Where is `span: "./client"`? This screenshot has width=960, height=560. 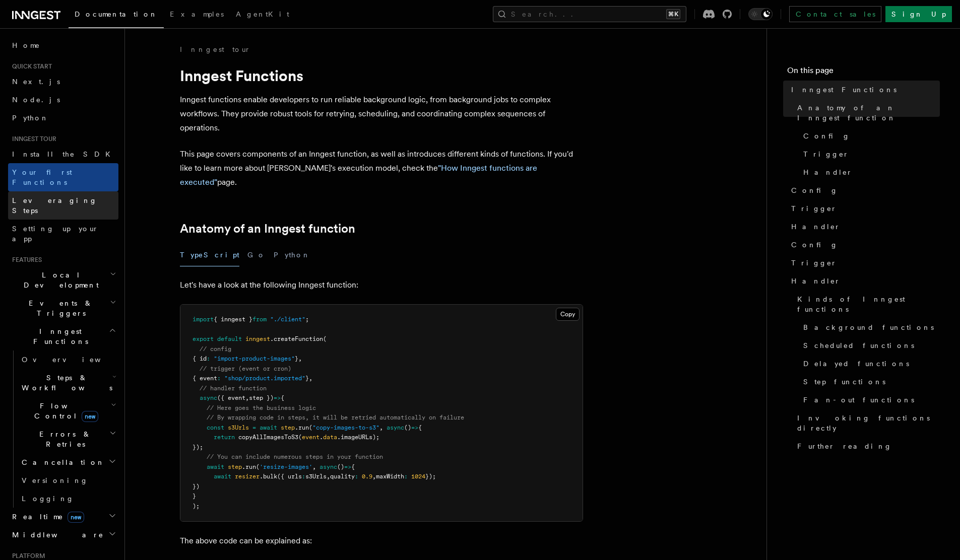 span: "./client" is located at coordinates (288, 319).